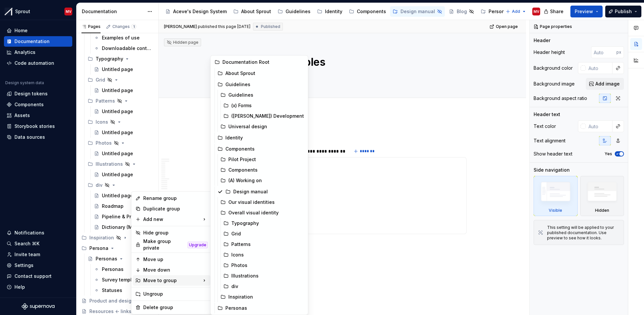 The width and height of the screenshot is (644, 315). Describe the element at coordinates (198, 245) in the screenshot. I see `div: Upgrade` at that location.